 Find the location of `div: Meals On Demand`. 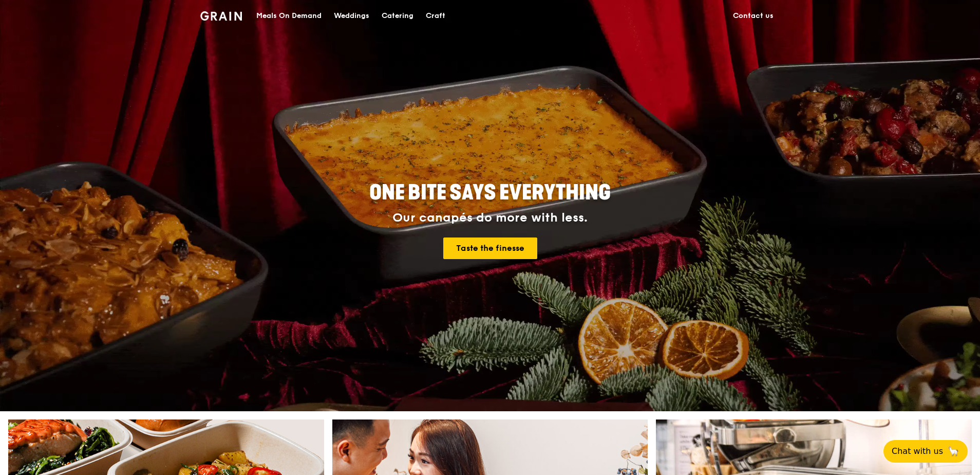

div: Meals On Demand is located at coordinates (289, 15).